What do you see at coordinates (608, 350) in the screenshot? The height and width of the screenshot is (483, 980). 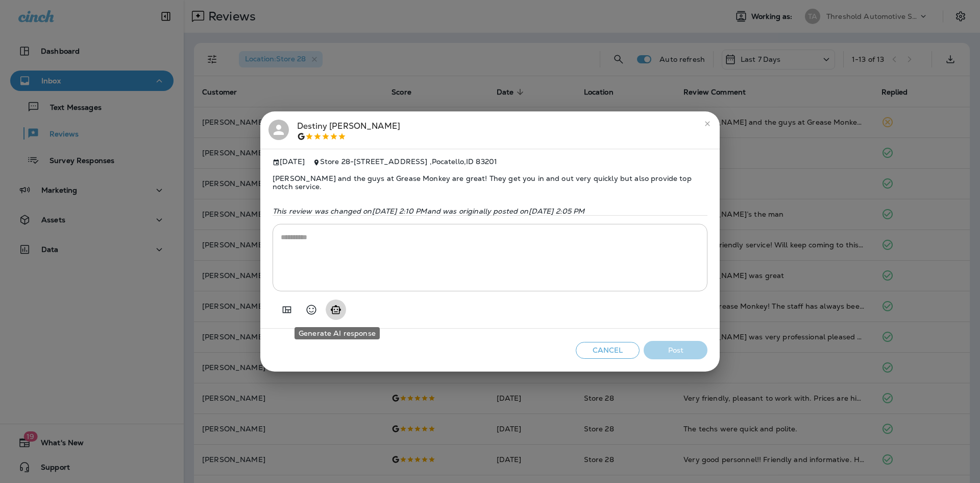 I see `button: Cancel` at bounding box center [608, 350].